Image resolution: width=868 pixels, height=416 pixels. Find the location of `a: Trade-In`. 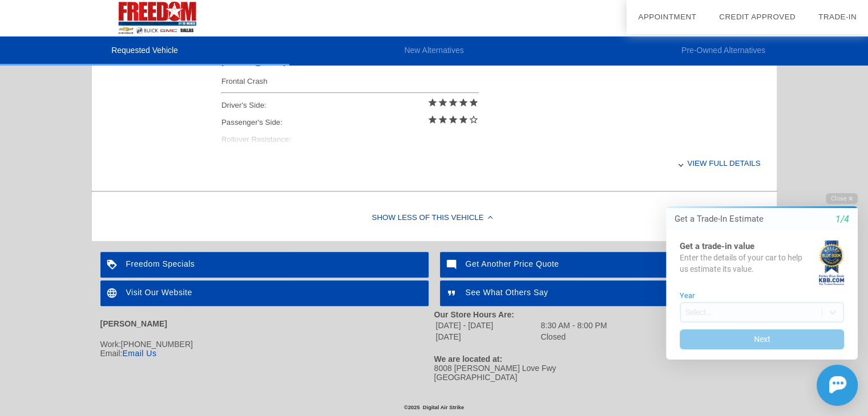

a: Trade-In is located at coordinates (838, 17).